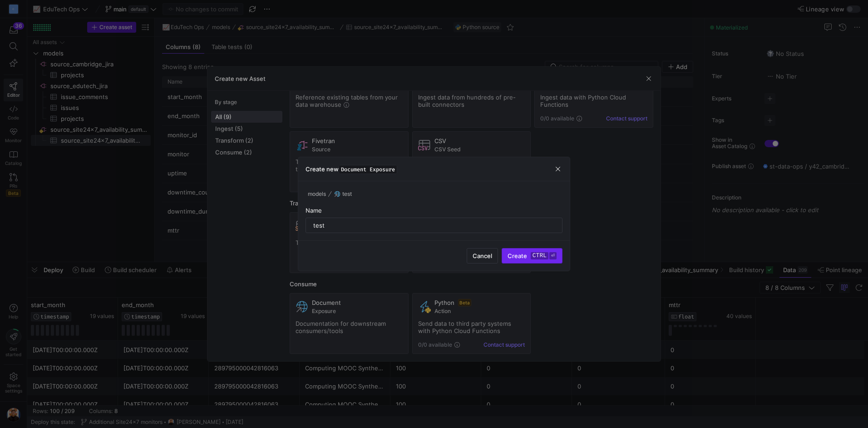 This screenshot has height=428, width=868. What do you see at coordinates (482, 256) in the screenshot?
I see `span: Cancel` at bounding box center [482, 256].